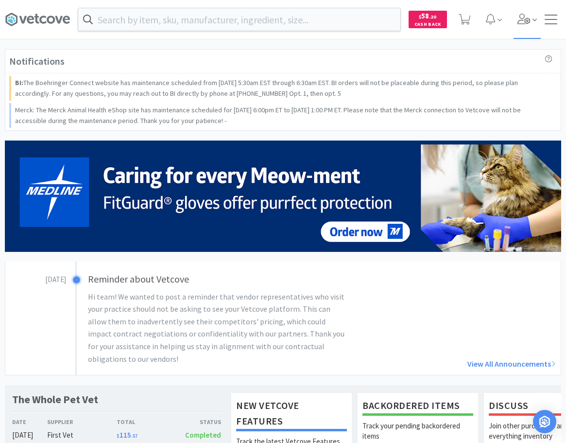 Image resolution: width=566 pixels, height=443 pixels. What do you see at coordinates (232, 279) in the screenshot?
I see `h3: Reminder about Vetcove` at bounding box center [232, 279].